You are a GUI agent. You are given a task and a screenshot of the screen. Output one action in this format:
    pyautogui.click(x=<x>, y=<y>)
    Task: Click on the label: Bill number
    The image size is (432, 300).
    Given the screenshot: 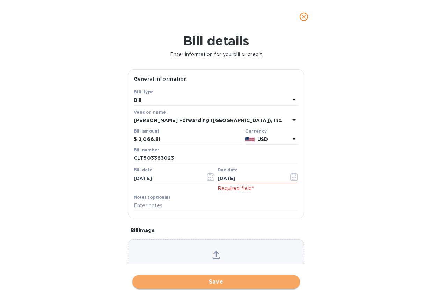 What is the action you would take?
    pyautogui.click(x=146, y=150)
    